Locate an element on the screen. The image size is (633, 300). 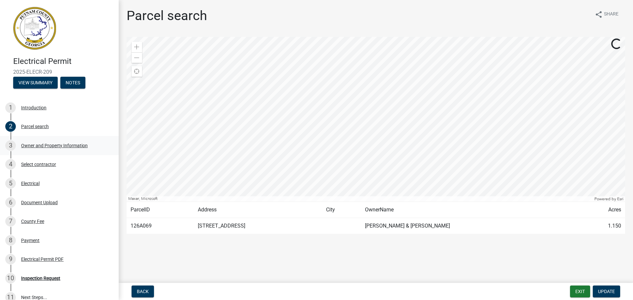
div: 5 is located at coordinates (11, 184).